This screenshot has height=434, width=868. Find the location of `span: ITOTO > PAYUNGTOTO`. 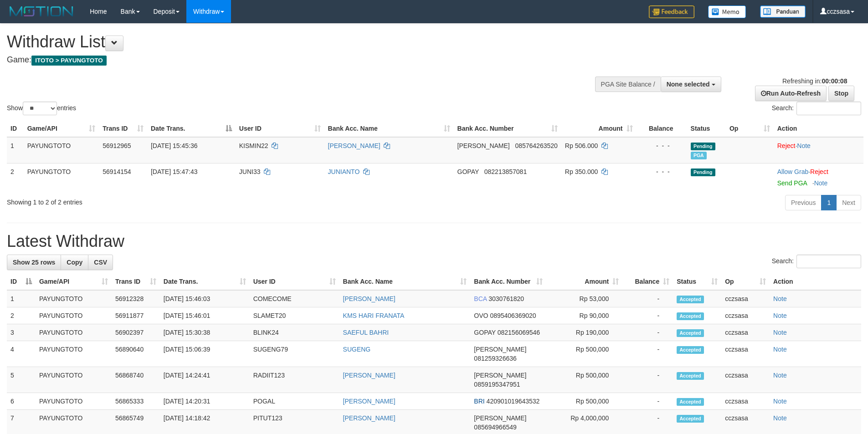

span: ITOTO > PAYUNGTOTO is located at coordinates (69, 60).